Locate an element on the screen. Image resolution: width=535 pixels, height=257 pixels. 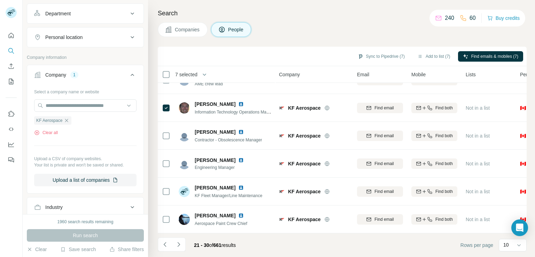
span: 7 selected is located at coordinates (186, 75).